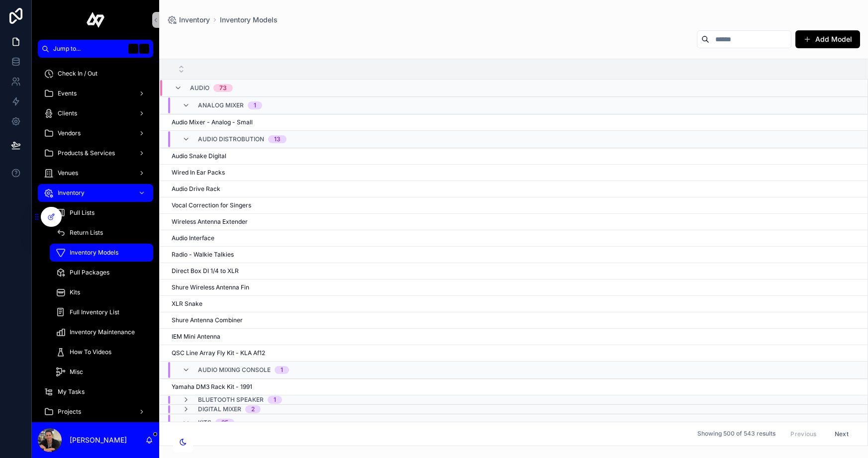 The image size is (868, 458). I want to click on span: Shure Wireless Antenna Fin, so click(210, 287).